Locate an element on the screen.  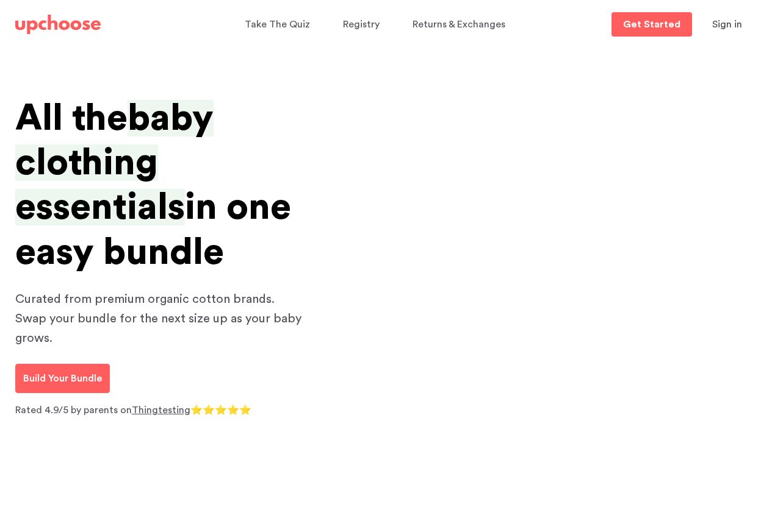
p: Get Started is located at coordinates (652, 24).